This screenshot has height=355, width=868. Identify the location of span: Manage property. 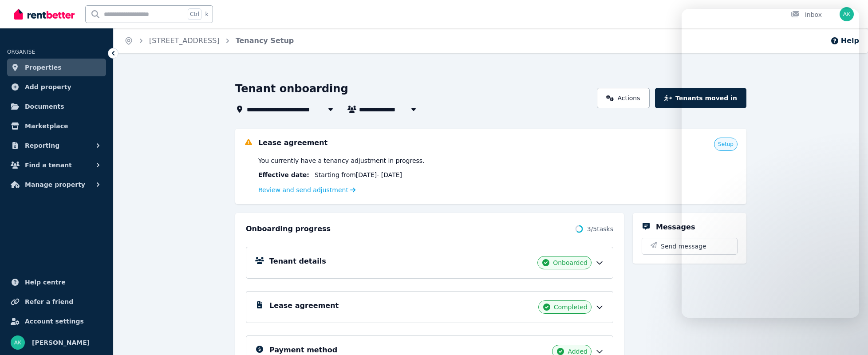
(55, 185).